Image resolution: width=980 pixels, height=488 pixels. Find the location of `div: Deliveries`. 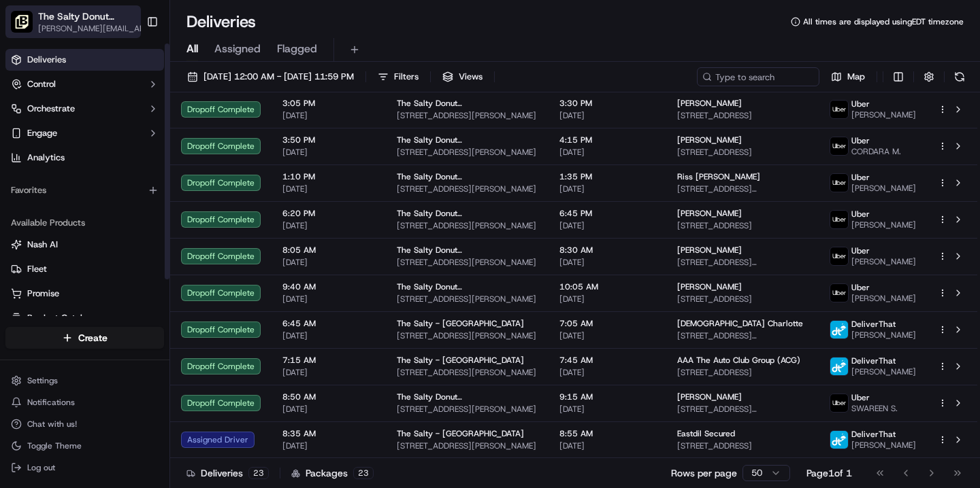

div: Deliveries is located at coordinates (227, 473).